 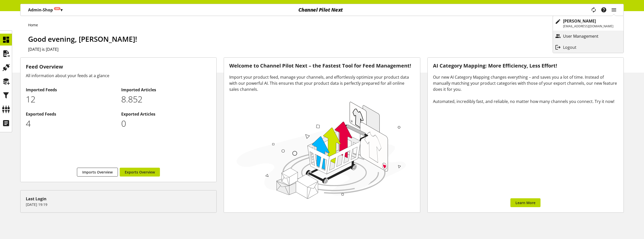 What do you see at coordinates (166, 114) in the screenshot?
I see `h2: Exported Articles` at bounding box center [166, 114].